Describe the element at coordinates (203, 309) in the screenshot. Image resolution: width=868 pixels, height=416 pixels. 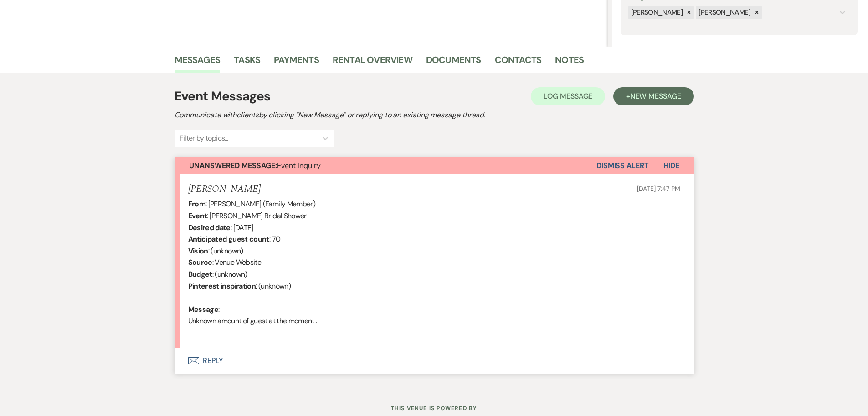
I see `b: Message` at that location.